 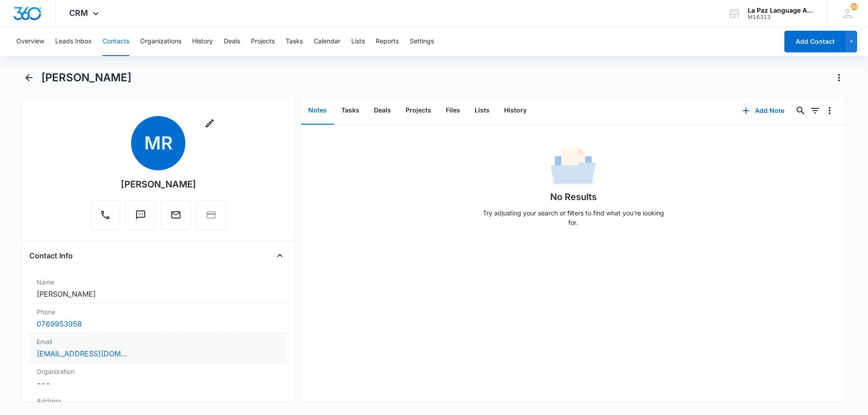 I want to click on div: account id, so click(x=781, y=17).